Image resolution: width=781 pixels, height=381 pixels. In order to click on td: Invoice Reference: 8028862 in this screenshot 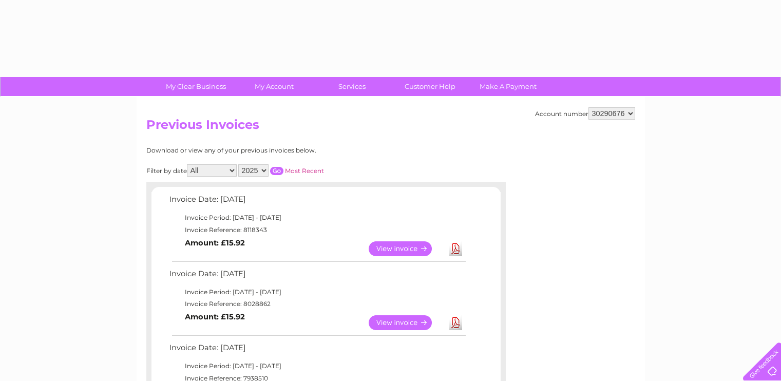, I will do `click(317, 304)`.